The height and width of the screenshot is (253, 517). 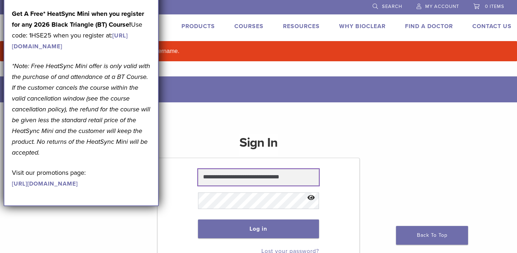 What do you see at coordinates (432, 235) in the screenshot?
I see `a: Back To Top` at bounding box center [432, 235].